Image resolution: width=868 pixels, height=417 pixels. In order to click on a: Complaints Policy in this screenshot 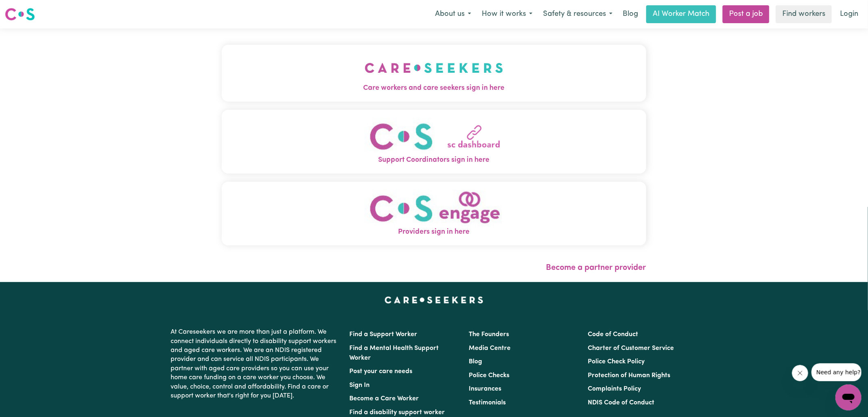, I will do `click(614, 389)`.